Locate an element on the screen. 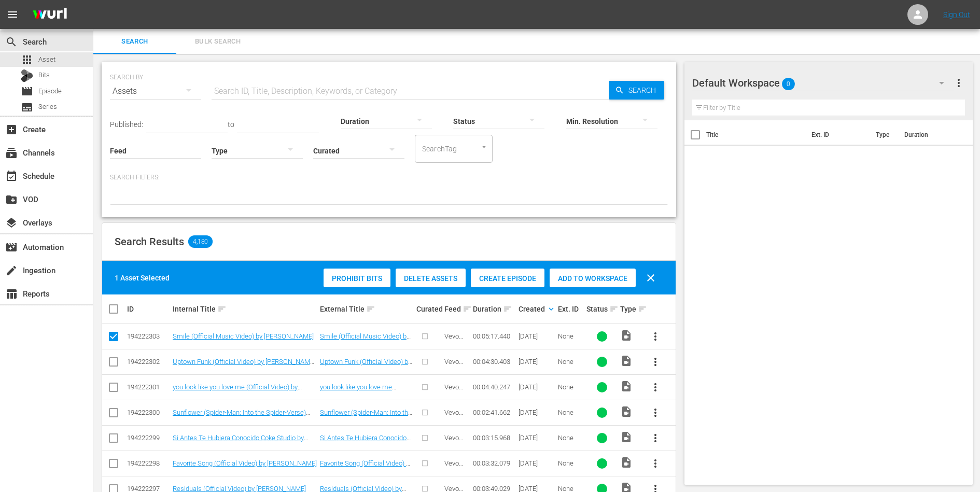 This screenshot has width=980, height=492. button: clear is located at coordinates (651, 278).